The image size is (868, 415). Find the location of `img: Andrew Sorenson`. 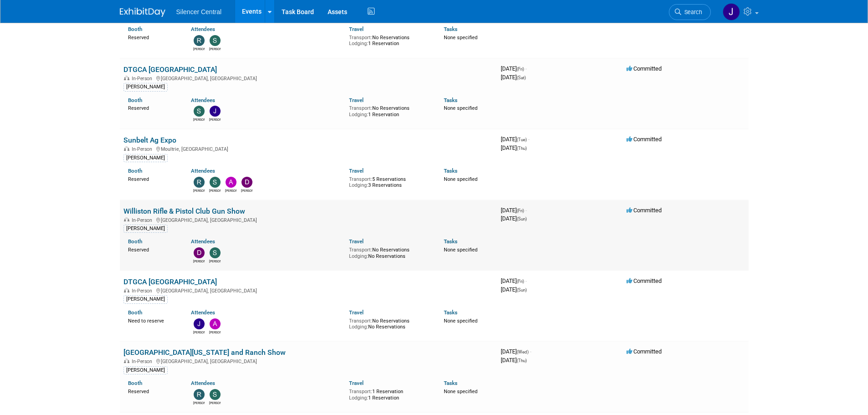

img: Andrew Sorenson is located at coordinates (215, 324).